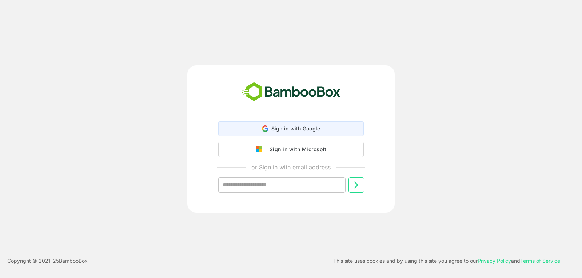 Image resolution: width=582 pixels, height=278 pixels. I want to click on a: Terms of Service, so click(540, 261).